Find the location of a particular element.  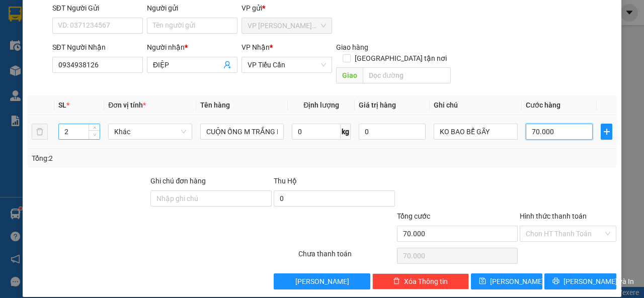

span: printer is located at coordinates (556, 281).